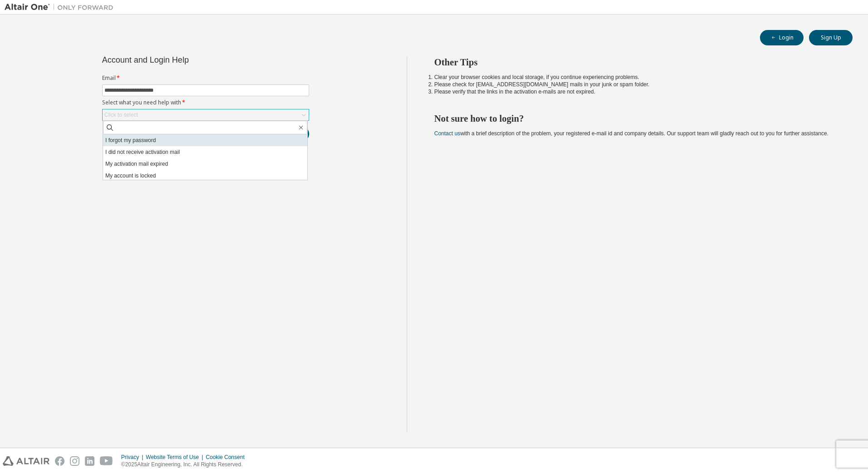 The width and height of the screenshot is (868, 474). I want to click on img: facebook.svg, so click(59, 461).